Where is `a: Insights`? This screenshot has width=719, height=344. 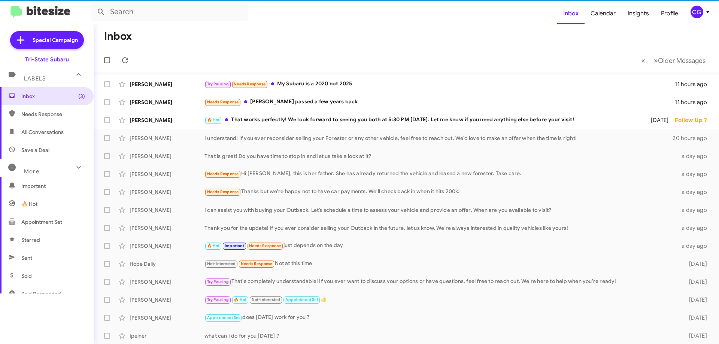 a: Insights is located at coordinates (638, 13).